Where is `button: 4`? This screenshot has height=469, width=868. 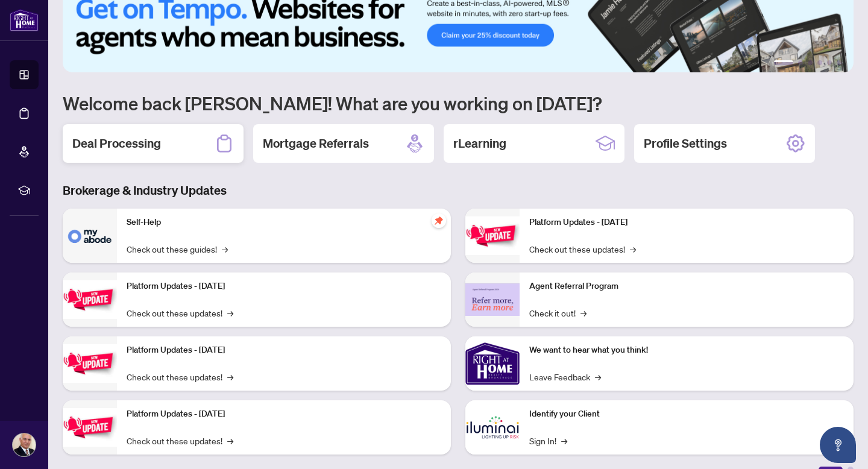 button: 4 is located at coordinates (820, 63).